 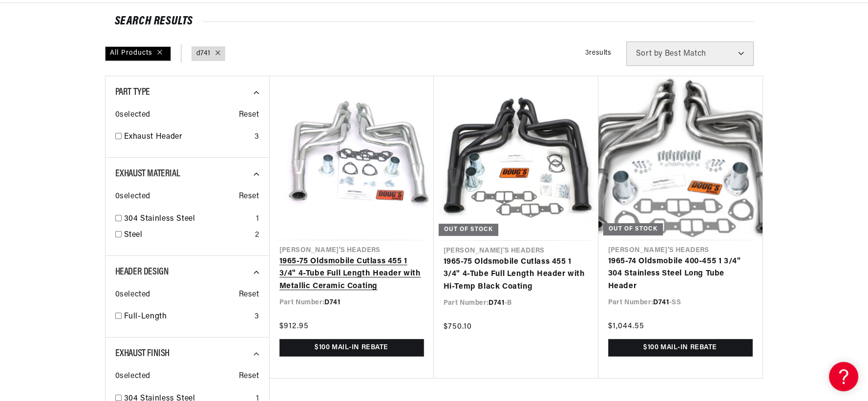 What do you see at coordinates (680, 274) in the screenshot?
I see `a: 1965-74 Oldsmobile 400-455 1 3/4" 304 Stainless Steel Long Tube Header` at bounding box center [680, 274].